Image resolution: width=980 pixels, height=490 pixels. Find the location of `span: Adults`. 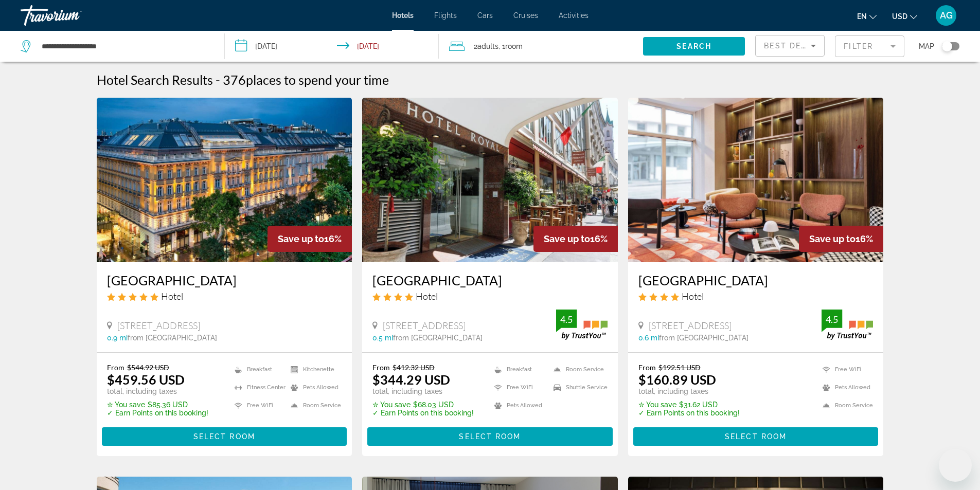

span: Adults is located at coordinates (488, 47).